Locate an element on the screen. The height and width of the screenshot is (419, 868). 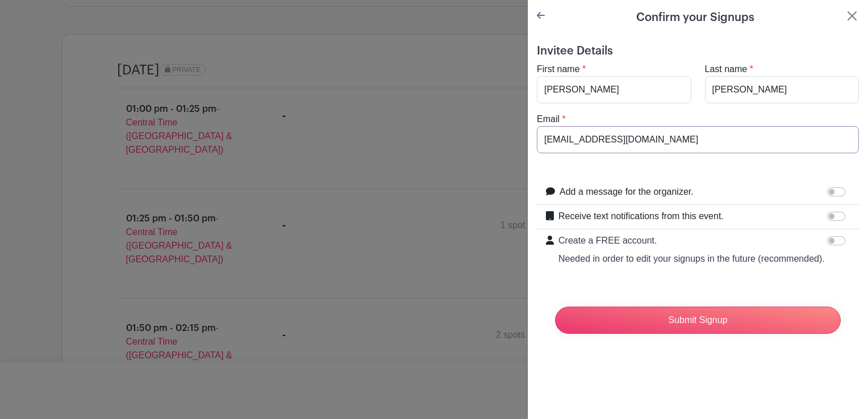
label: Email is located at coordinates (548, 119).